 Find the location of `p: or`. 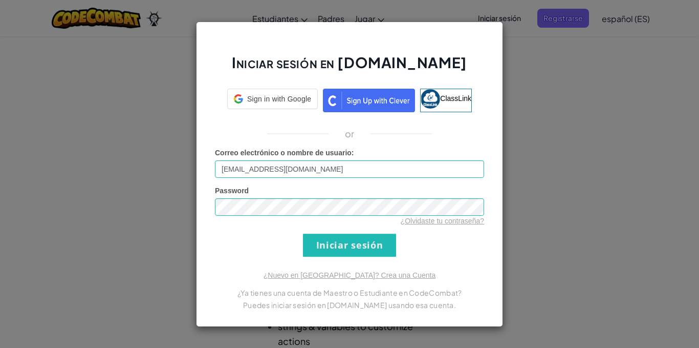

p: or is located at coordinates (350, 134).